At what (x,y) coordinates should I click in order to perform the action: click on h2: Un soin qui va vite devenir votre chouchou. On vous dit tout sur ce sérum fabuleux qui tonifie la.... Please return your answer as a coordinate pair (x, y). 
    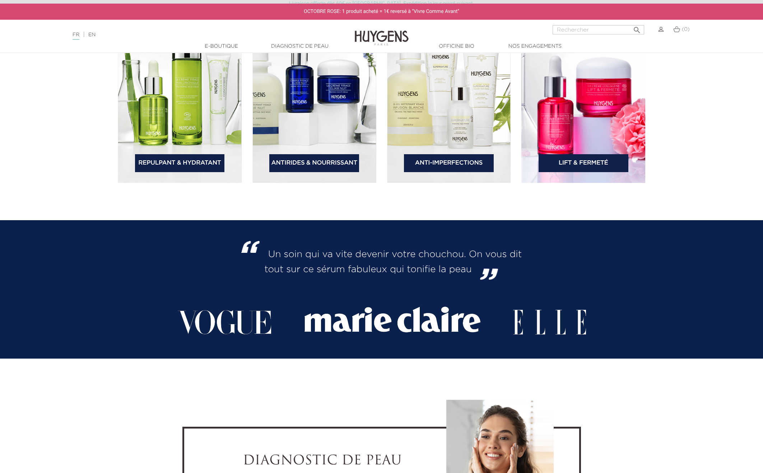
    Looking at the image, I should click on (381, 261).